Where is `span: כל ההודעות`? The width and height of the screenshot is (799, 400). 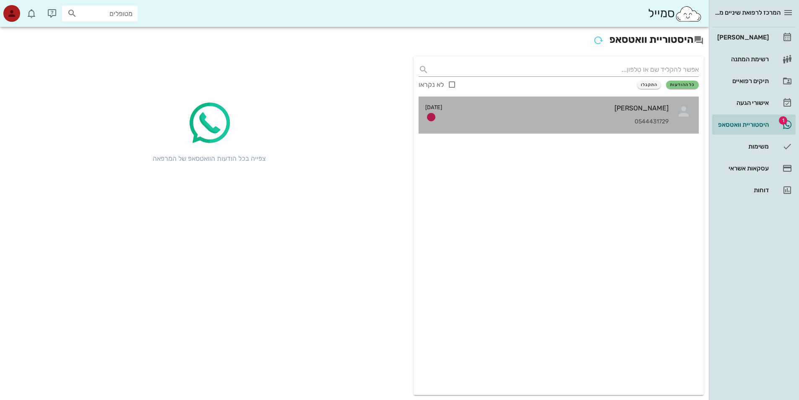
span: כל ההודעות is located at coordinates (683, 85).